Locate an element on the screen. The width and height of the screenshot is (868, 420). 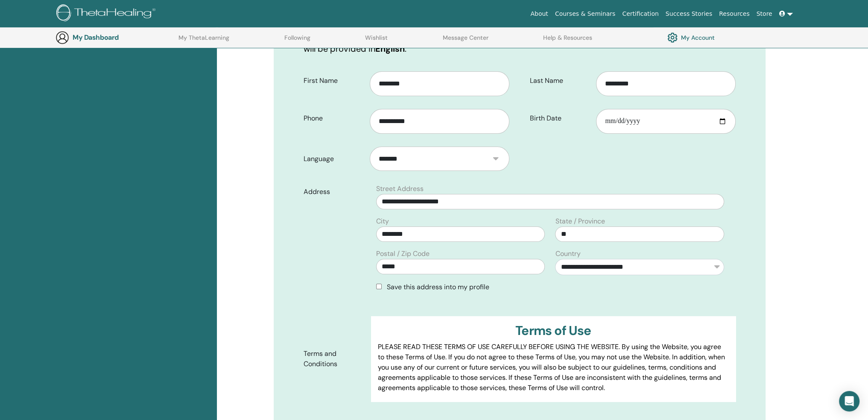
h3: My Dashboard is located at coordinates (115, 37).